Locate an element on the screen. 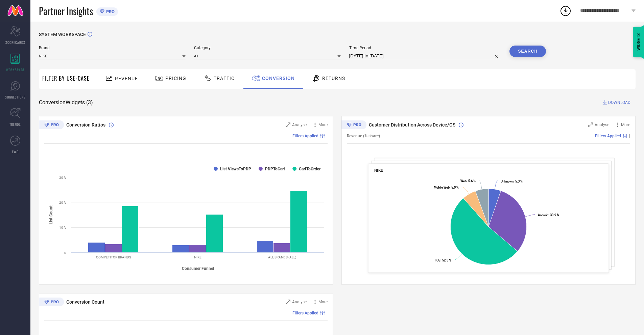 The image size is (644, 335). text: : 52.3 % is located at coordinates (443, 260).